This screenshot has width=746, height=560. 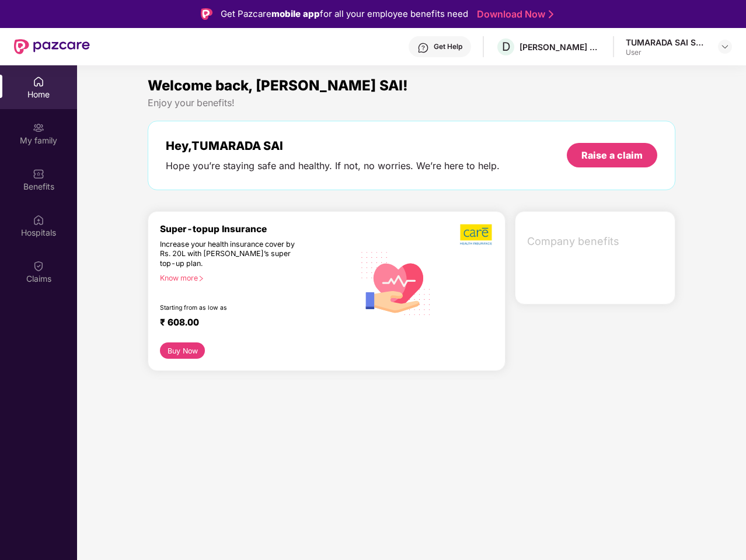 I want to click on img: svg+xml;base64,PHN2ZyBpZD0iSG9tZSIgeG1sbnM9Imh0dHA6Ly93d3cudzMub3JnLzIwMDAvc3ZnIiB3aWR0aD0iMjAiIG..., so click(x=39, y=82).